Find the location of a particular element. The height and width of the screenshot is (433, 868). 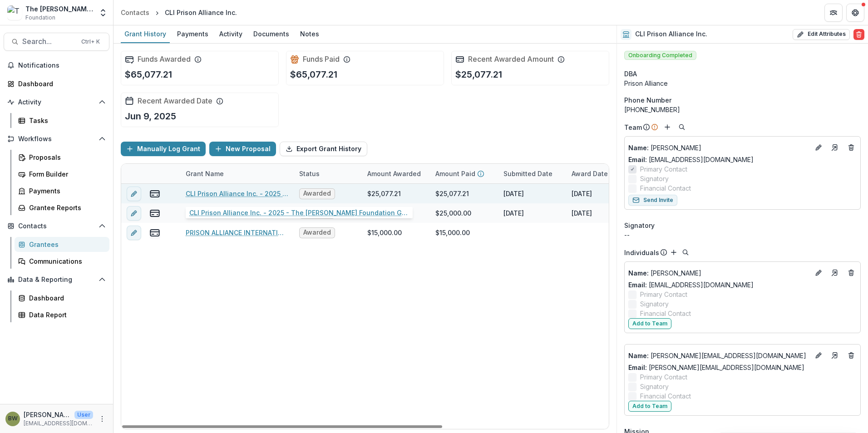

div: Activity is located at coordinates (231, 34).